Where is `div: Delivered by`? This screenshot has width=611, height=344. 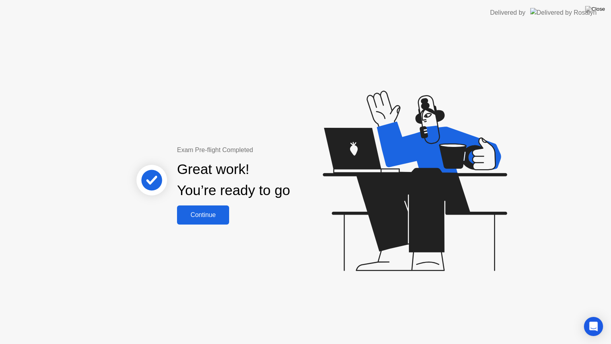 div: Delivered by is located at coordinates (507, 13).